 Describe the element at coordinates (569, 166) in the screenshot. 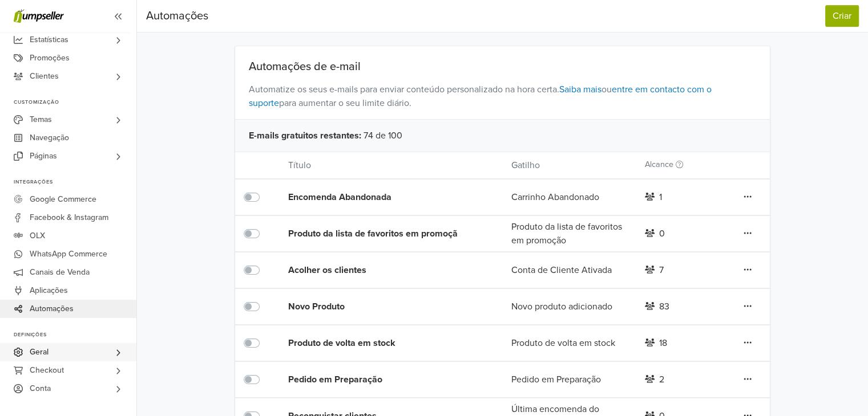

I see `div: Gatilho` at that location.